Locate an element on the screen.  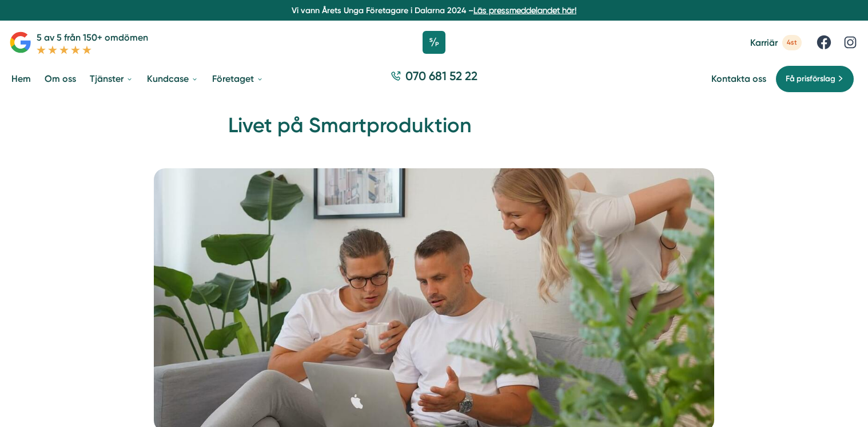
a: Karriär 4st is located at coordinates (776, 43).